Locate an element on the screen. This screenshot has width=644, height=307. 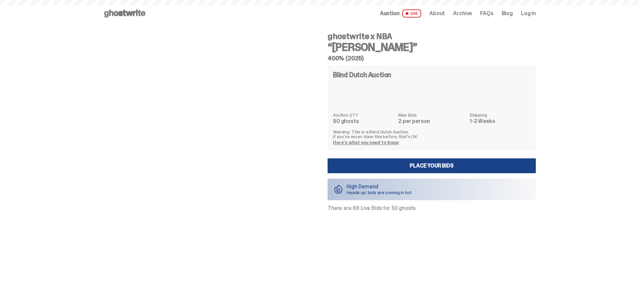
a: FAQs is located at coordinates (486, 14).